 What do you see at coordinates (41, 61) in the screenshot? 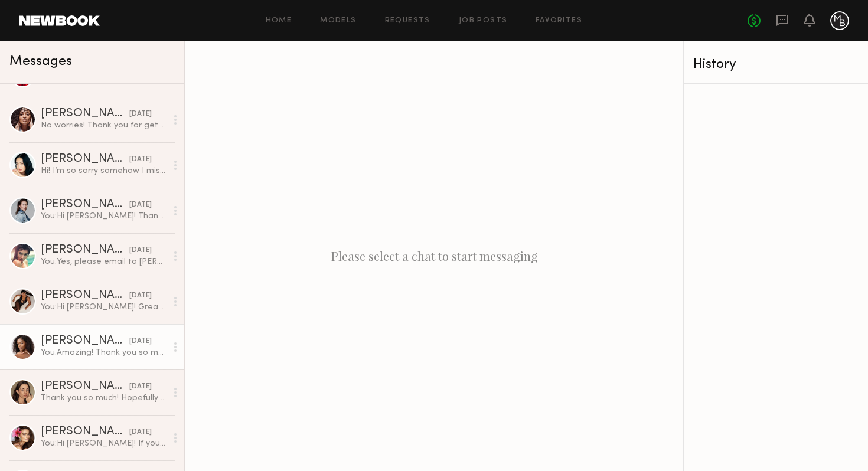
I see `span: Messages` at bounding box center [41, 61].